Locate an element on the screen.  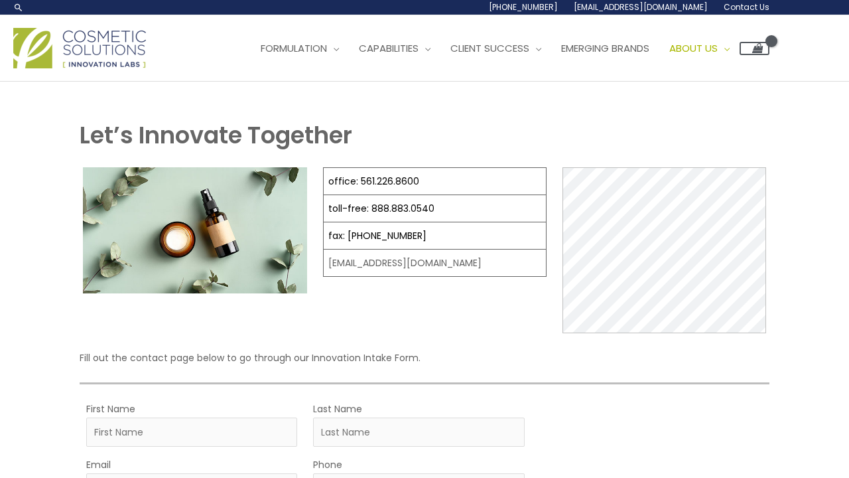
nav: Site Navigation is located at coordinates (505, 48).